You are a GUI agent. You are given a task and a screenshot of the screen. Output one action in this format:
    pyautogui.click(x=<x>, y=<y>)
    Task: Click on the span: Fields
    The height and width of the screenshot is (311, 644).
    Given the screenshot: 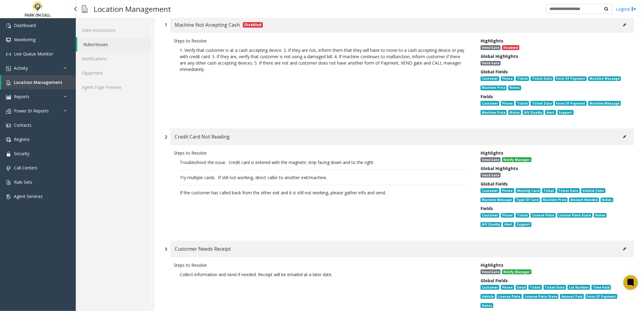 What is the action you would take?
    pyautogui.click(x=486, y=208)
    